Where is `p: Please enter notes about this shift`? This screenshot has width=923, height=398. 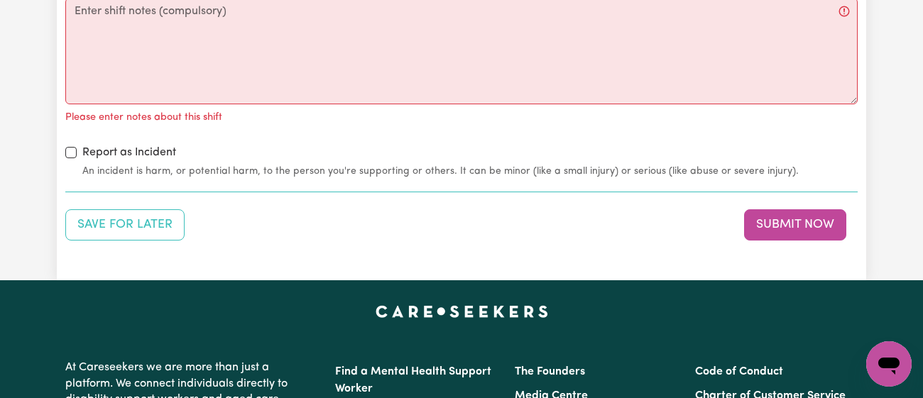 p: Please enter notes about this shift is located at coordinates (143, 118).